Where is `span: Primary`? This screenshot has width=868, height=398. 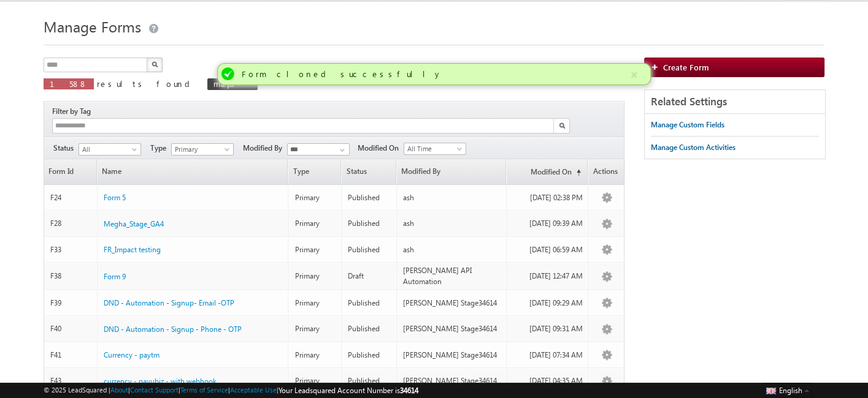 span: Primary is located at coordinates (201, 150).